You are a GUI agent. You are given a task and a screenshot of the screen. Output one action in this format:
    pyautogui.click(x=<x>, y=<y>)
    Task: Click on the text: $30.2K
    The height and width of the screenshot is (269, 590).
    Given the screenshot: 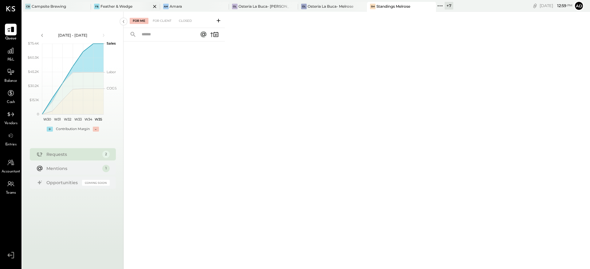 What is the action you would take?
    pyautogui.click(x=33, y=86)
    